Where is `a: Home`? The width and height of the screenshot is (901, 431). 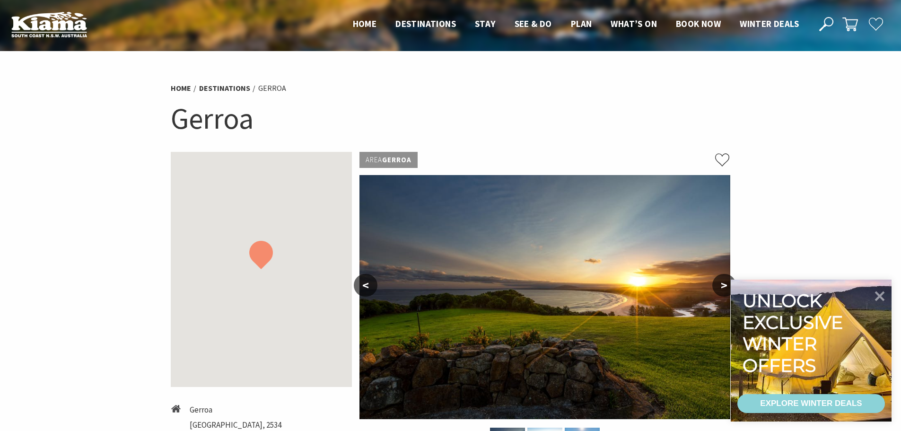
a: Home is located at coordinates (181, 88).